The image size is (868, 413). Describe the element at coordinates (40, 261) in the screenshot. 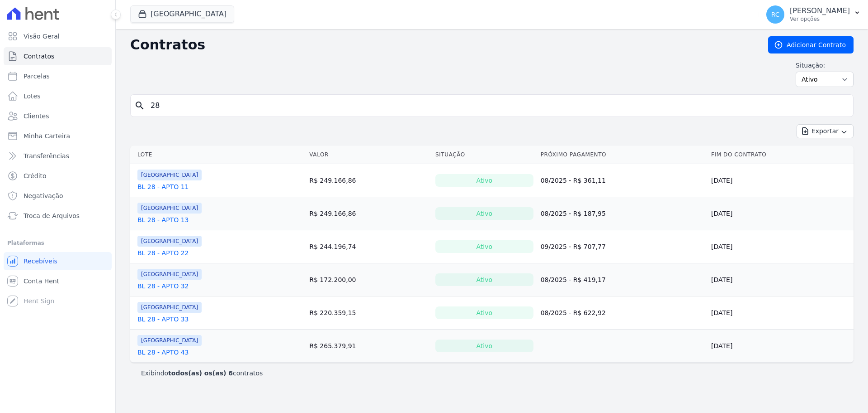

I see `span: Recebíveis` at that location.